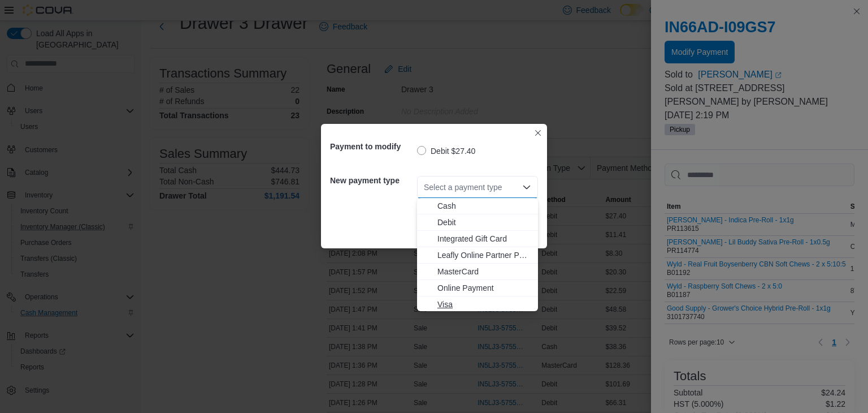  Describe the element at coordinates (527, 187) in the screenshot. I see `button: Close list of options` at that location.